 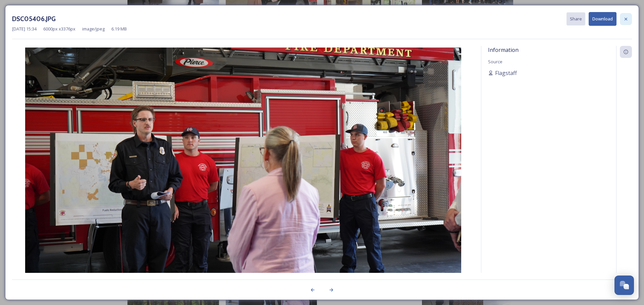 What do you see at coordinates (576, 19) in the screenshot?
I see `button: Share` at bounding box center [576, 19].